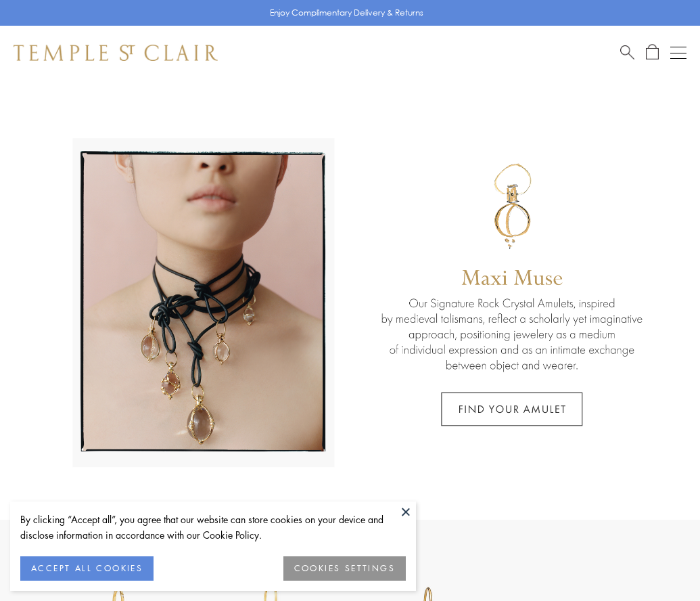 The width and height of the screenshot is (700, 601). What do you see at coordinates (627, 52) in the screenshot?
I see `a: Search` at bounding box center [627, 52].